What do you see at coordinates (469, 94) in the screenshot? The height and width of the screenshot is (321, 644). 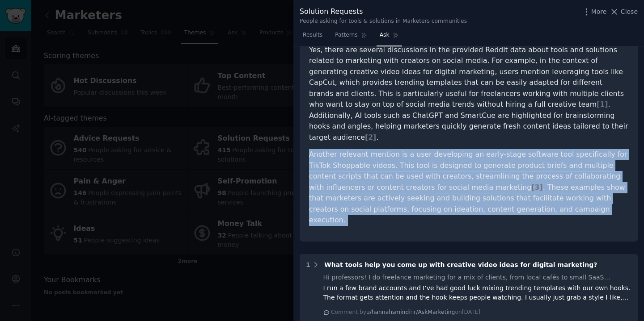 I see `p: Yes, there are several discussions in the provided Reddit data about tools and solutions related ...` at bounding box center [469, 94].